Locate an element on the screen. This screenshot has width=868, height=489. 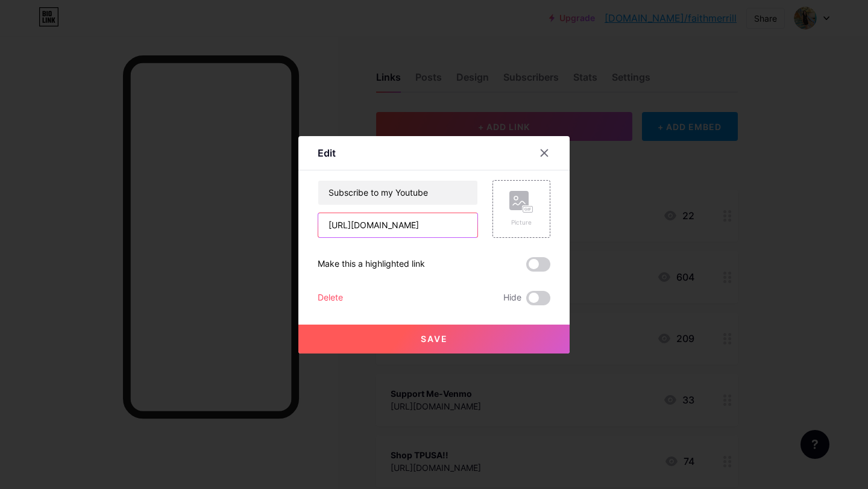
div: Edit is located at coordinates (327, 153).